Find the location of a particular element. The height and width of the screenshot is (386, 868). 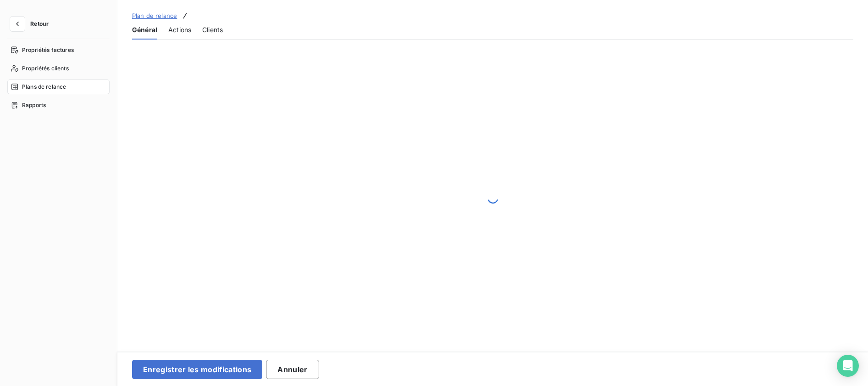

a: Propriétés clients is located at coordinates (58, 69).